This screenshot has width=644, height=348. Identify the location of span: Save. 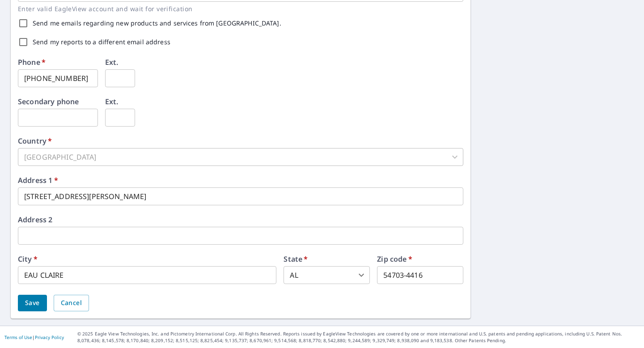
(32, 303).